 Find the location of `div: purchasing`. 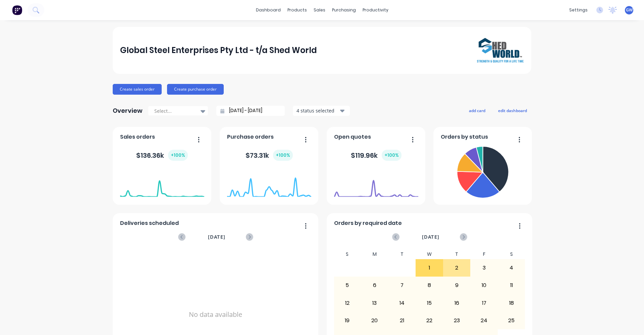

div: purchasing is located at coordinates (344, 10).